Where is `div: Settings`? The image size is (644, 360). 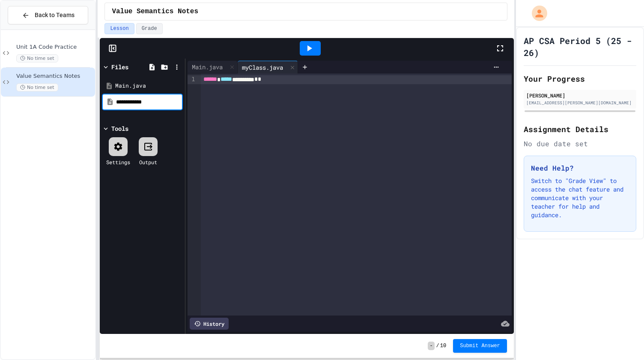 div: Settings is located at coordinates (118, 162).